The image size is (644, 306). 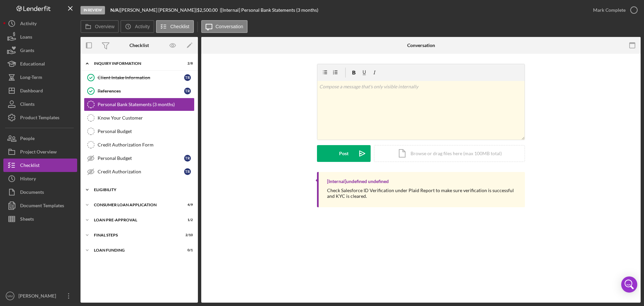 I want to click on div: 2 / 8, so click(x=187, y=64).